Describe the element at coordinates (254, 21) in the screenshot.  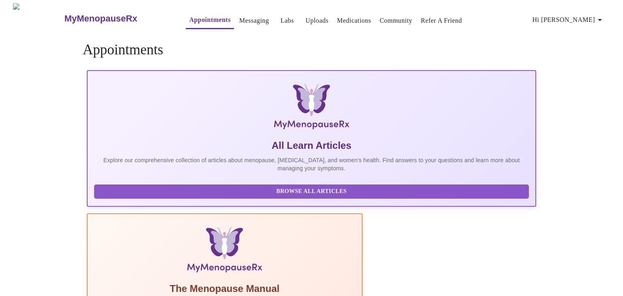
I see `button: Messaging` at that location.